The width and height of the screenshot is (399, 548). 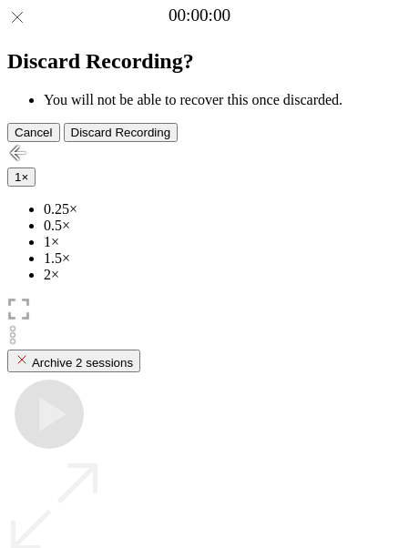 What do you see at coordinates (74, 361) in the screenshot?
I see `button: Archive 2 sessions` at bounding box center [74, 361].